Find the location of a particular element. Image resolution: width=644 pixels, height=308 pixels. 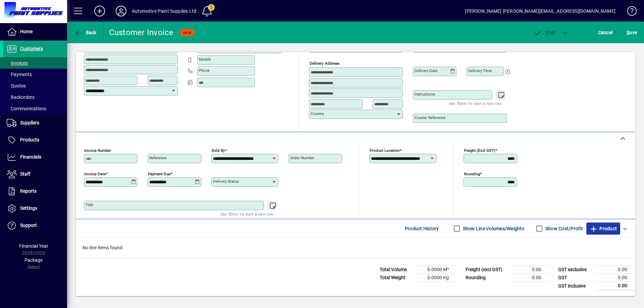

a: Quotes is located at coordinates (35, 86).